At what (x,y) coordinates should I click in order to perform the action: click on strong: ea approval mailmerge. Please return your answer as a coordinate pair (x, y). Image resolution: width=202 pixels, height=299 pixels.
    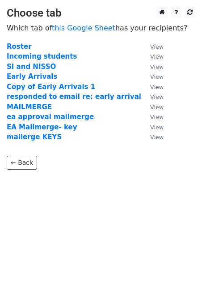
    Looking at the image, I should click on (50, 117).